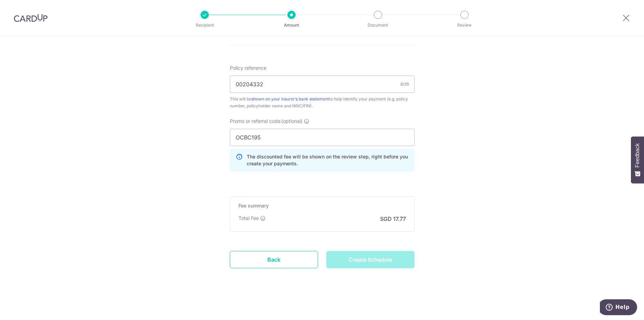 This screenshot has height=320, width=644. I want to click on h5: Fee summary, so click(322, 205).